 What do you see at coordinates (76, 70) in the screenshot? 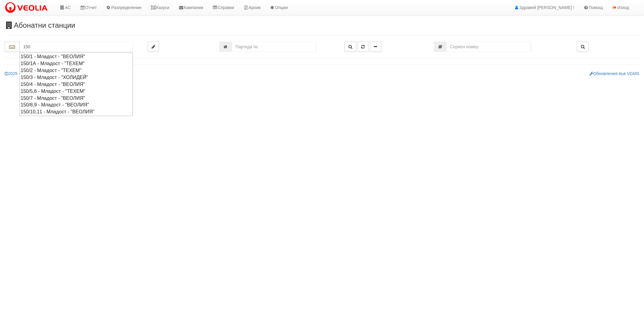
I see `div: 150/2 - Младост - "ТЕХЕМ"` at bounding box center [76, 70].